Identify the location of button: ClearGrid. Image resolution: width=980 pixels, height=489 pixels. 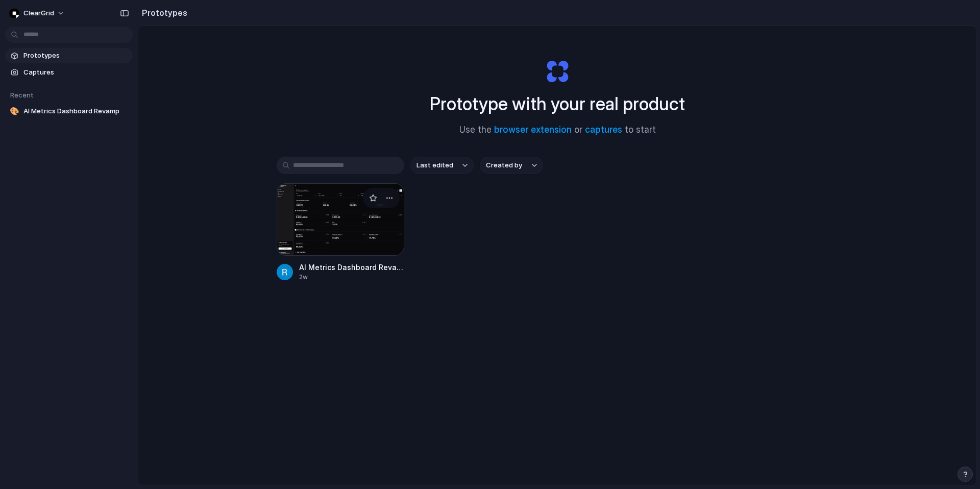
(37, 13).